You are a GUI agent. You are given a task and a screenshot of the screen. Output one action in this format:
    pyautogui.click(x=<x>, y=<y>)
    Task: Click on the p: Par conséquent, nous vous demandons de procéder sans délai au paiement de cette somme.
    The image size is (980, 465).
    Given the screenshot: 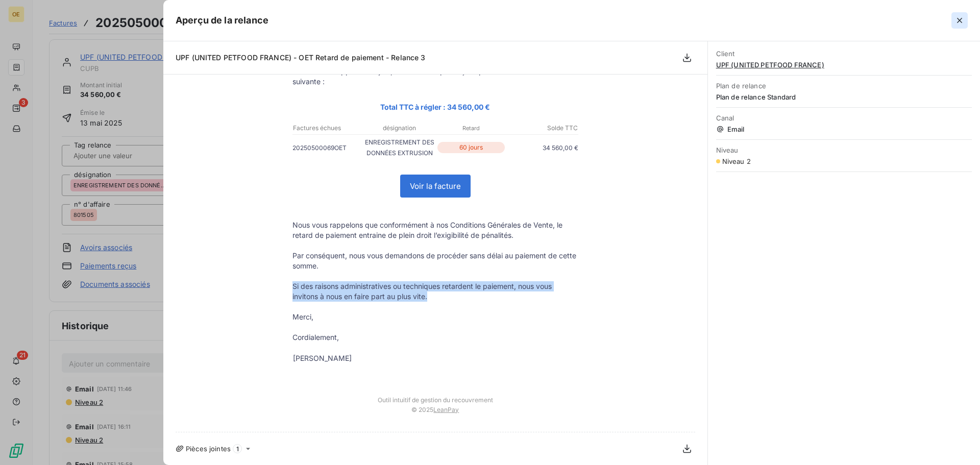 What is the action you would take?
    pyautogui.click(x=435, y=261)
    